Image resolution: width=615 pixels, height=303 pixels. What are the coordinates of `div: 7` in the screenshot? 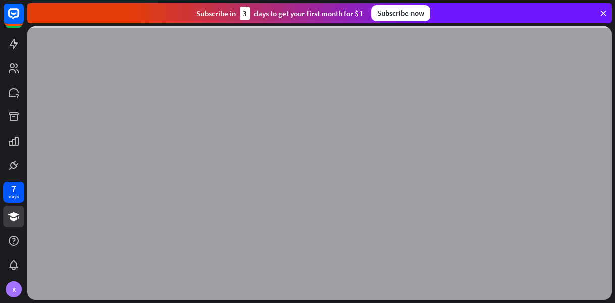 It's located at (14, 188).